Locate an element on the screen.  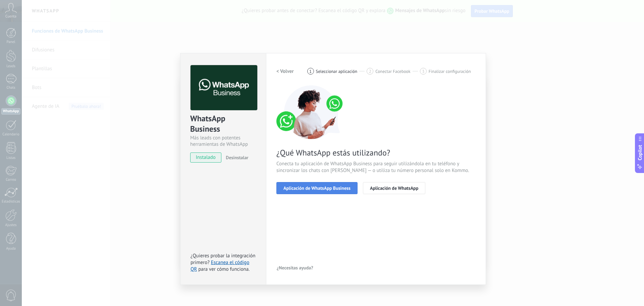
span: Desinstalar is located at coordinates (237, 158).